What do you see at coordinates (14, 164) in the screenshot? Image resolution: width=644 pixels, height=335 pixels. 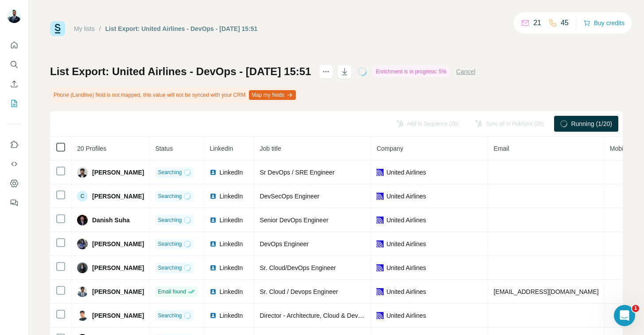 I see `button: Use Surfe API` at bounding box center [14, 164].